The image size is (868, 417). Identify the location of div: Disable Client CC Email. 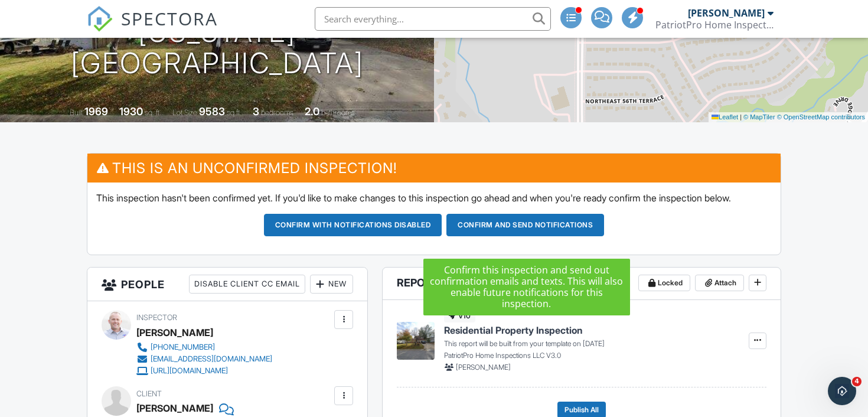
(247, 284).